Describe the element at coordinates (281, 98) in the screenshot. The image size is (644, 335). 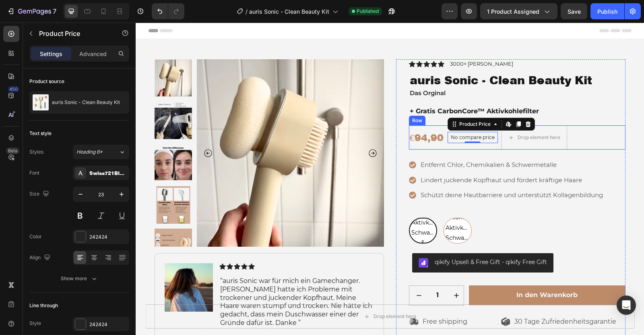
I see `div: Row` at that location.